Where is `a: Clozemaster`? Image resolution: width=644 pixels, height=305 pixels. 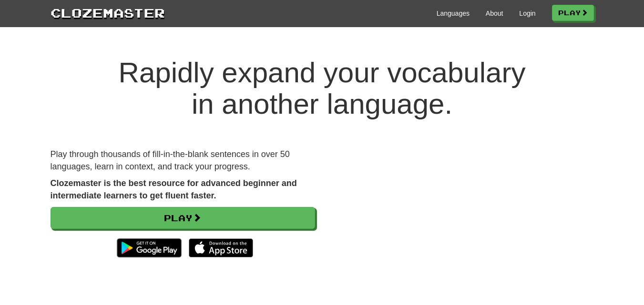 a: Clozemaster is located at coordinates (107, 12).